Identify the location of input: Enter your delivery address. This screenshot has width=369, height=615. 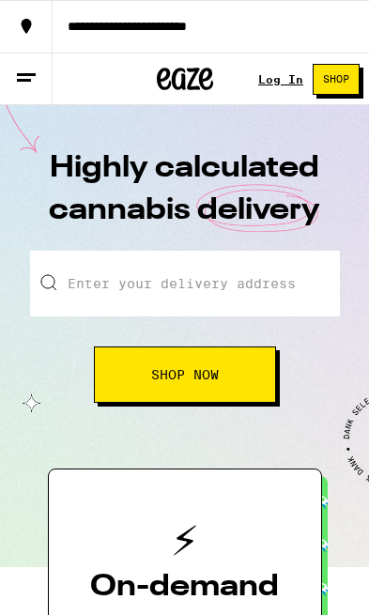
(185, 284).